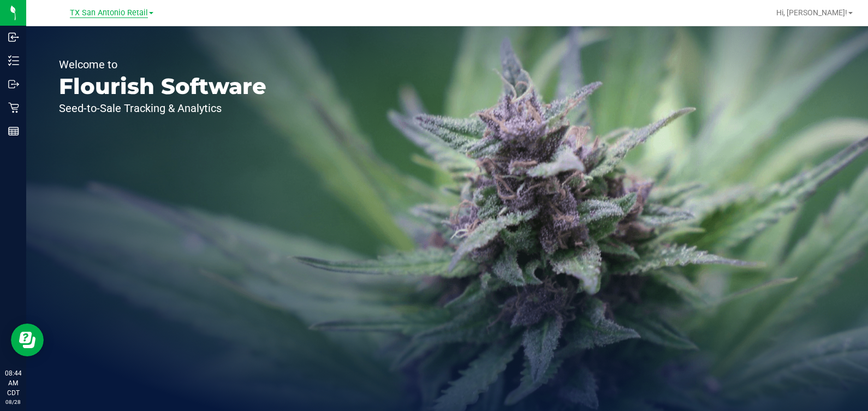 The image size is (868, 411). I want to click on p: Seed-to-Sale Tracking & Analytics, so click(162, 108).